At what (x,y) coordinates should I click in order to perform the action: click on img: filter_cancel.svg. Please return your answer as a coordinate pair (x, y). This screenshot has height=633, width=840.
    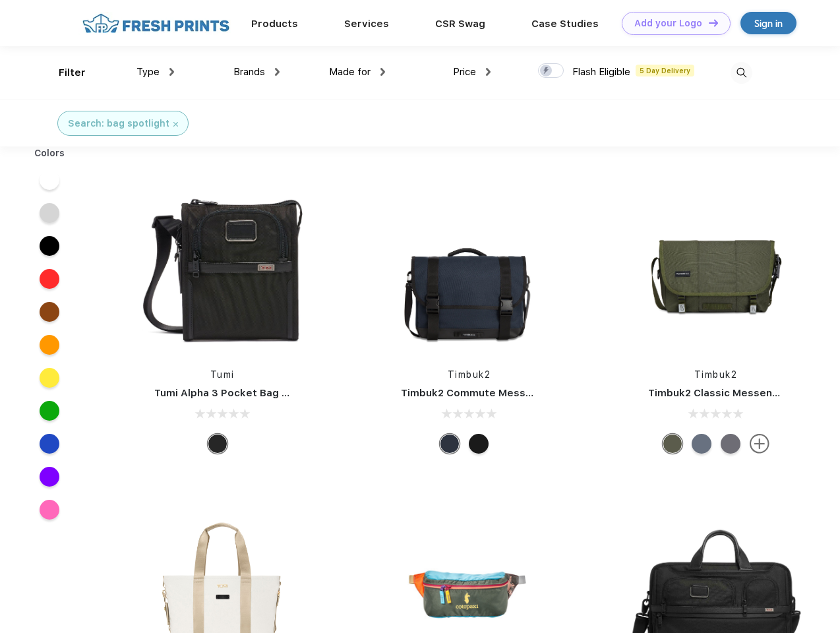
    Looking at the image, I should click on (175, 124).